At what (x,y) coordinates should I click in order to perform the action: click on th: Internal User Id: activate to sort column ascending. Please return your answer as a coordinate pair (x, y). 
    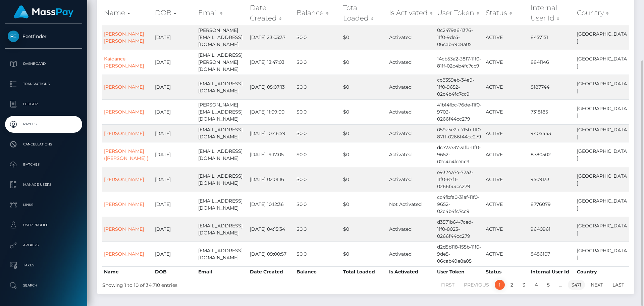
    Looking at the image, I should click on (552, 13).